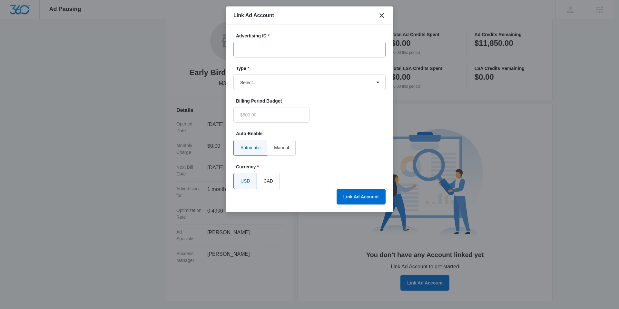 Image resolution: width=619 pixels, height=309 pixels. I want to click on input: $500.00, so click(271, 115).